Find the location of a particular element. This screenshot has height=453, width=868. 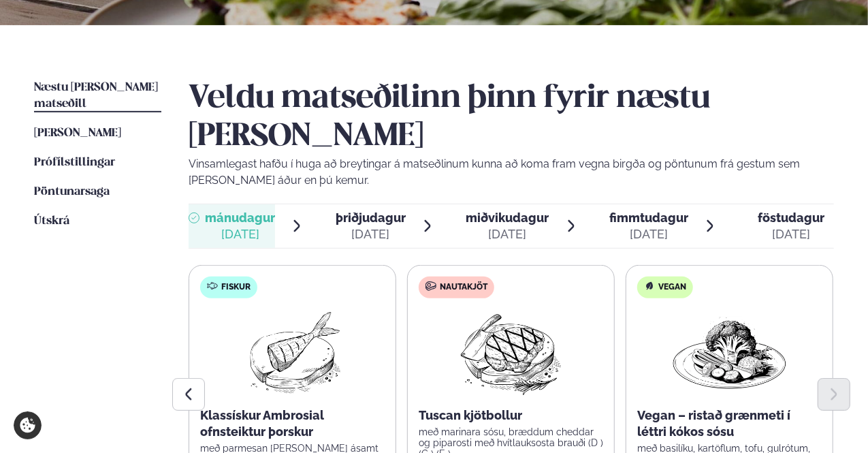

span: mánudagur is located at coordinates (239, 217).